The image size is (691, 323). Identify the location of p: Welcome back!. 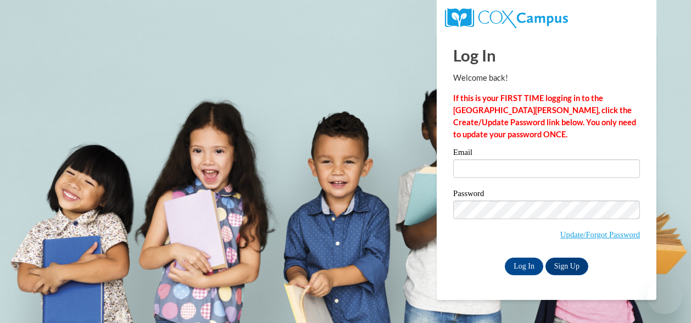
(547, 78).